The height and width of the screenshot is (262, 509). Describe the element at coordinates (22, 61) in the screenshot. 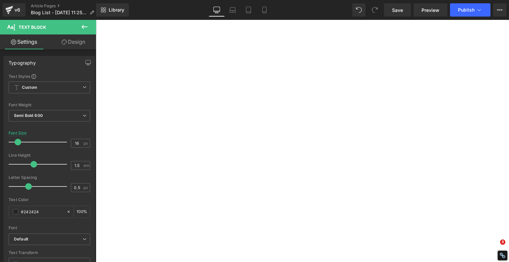

I see `div: Typography` at that location.